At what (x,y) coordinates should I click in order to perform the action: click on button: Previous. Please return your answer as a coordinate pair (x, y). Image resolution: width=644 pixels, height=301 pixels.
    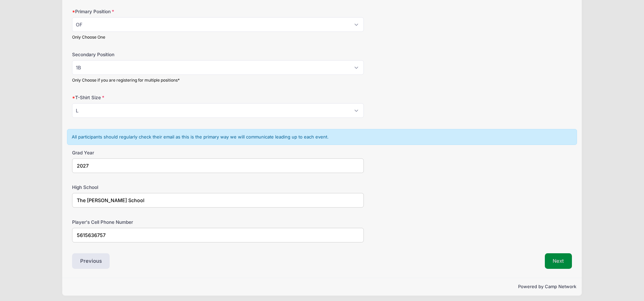
    Looking at the image, I should click on (91, 261).